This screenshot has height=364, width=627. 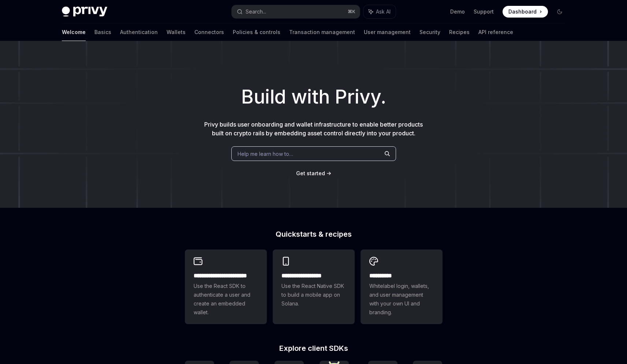 What do you see at coordinates (313, 128) in the screenshot?
I see `span: Privy builds user onboarding and wallet infrastructure to enable better products built on crypto ...` at bounding box center [313, 128].